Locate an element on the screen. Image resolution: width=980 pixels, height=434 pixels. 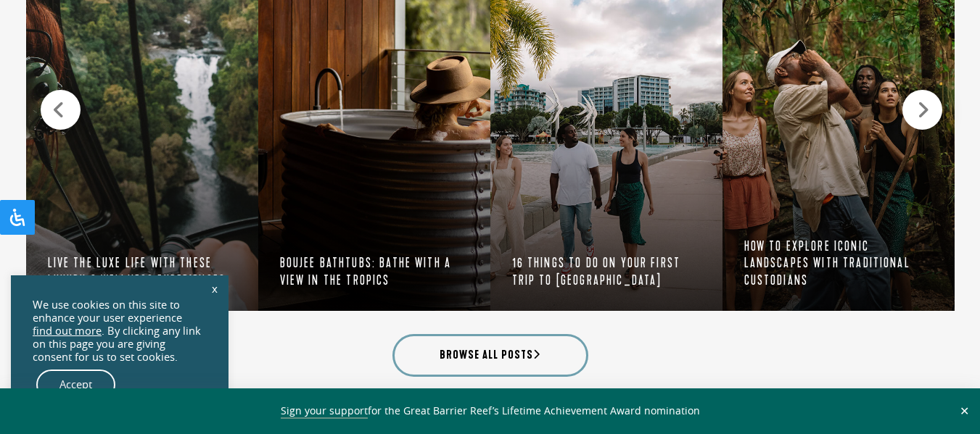
svg: Open Accessibility Panel is located at coordinates (17, 217).